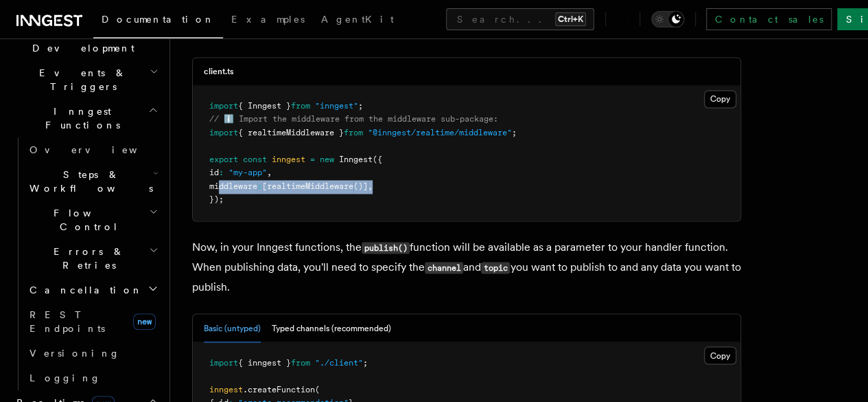 The width and height of the screenshot is (868, 402). I want to click on span: { inngest }, so click(264, 362).